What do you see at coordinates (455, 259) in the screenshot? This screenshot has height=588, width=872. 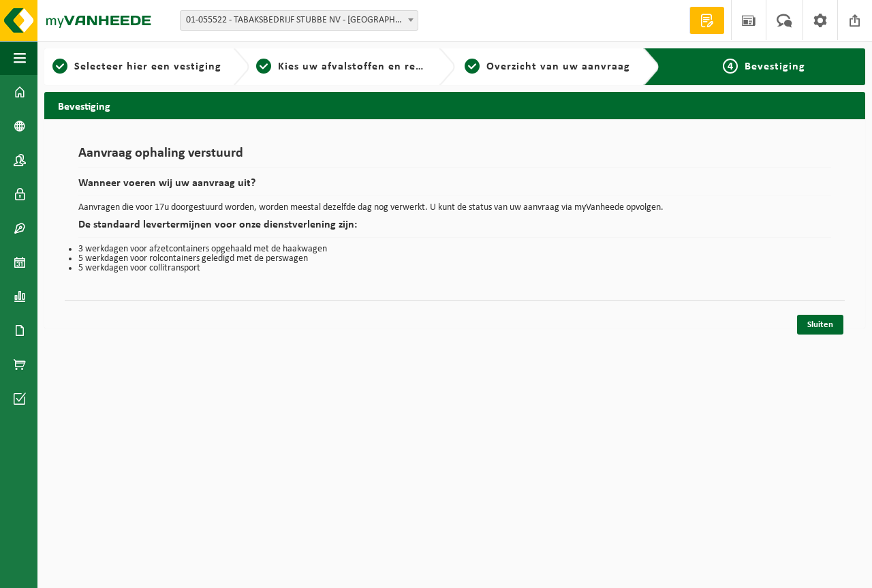 I see `li: 5 werkdagen voor rolcontainers geledigd met de perswagen` at bounding box center [455, 259].